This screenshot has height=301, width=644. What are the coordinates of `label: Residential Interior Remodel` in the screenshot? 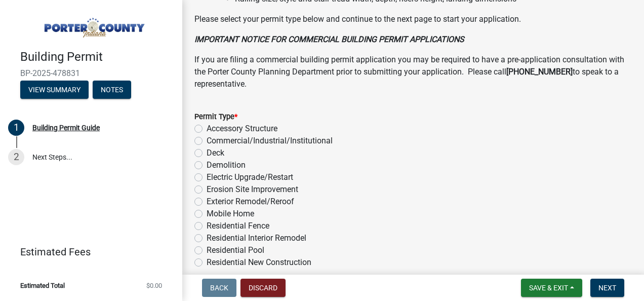 It's located at (256, 238).